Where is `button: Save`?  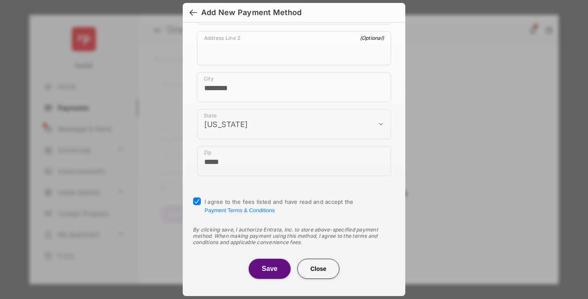 button: Save is located at coordinates (270, 269).